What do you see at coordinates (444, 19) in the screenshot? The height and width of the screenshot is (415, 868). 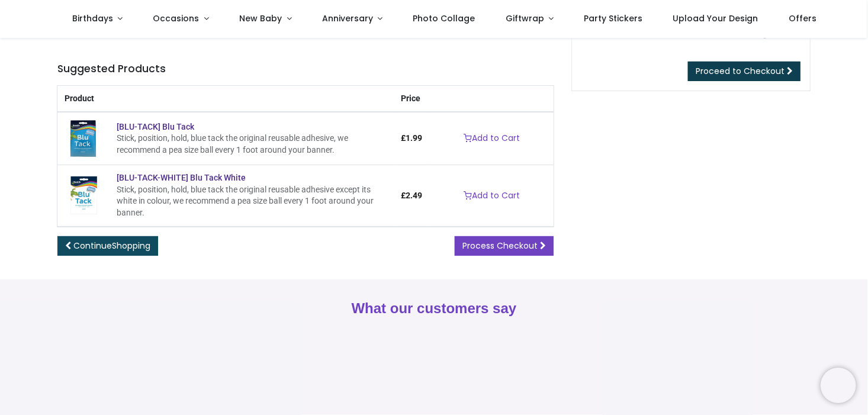 I see `span: Photo Collage` at bounding box center [444, 19].